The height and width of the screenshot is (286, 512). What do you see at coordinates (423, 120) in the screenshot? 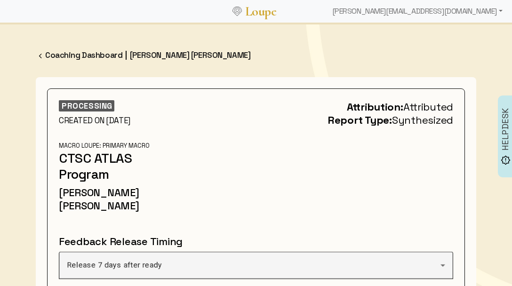
I see `span: Synthesized` at bounding box center [423, 120].